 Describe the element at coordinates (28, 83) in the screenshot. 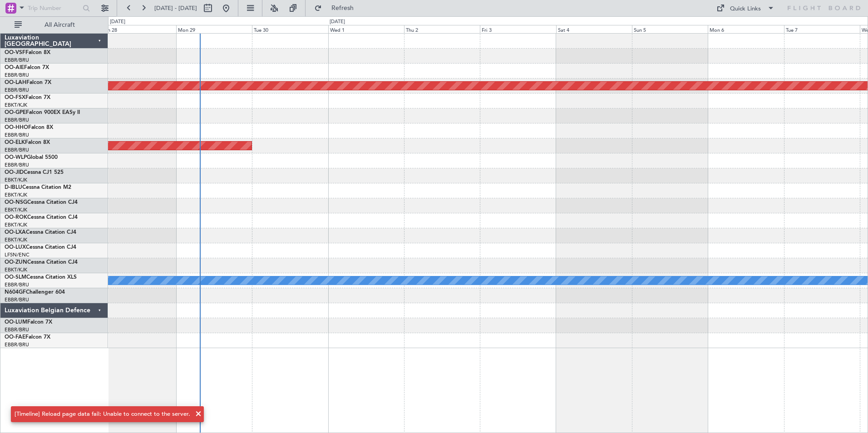

I see `a: OO-LAHFalcon 7X` at that location.